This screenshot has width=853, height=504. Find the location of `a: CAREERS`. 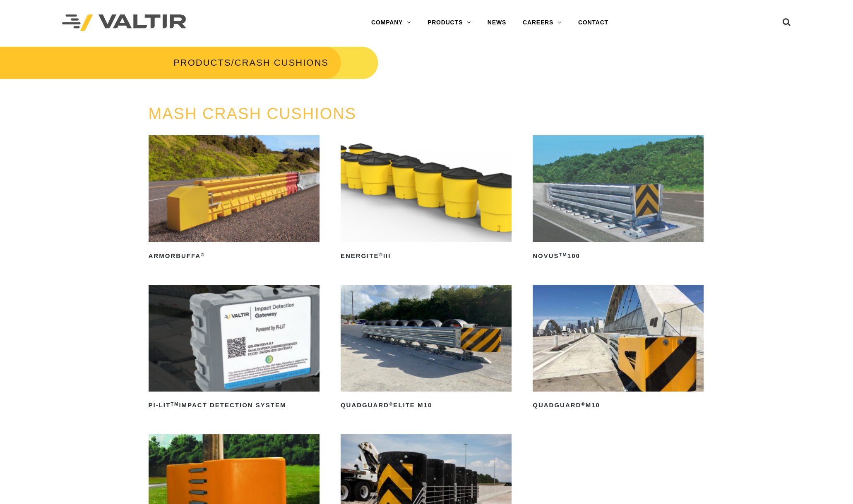

a: CAREERS is located at coordinates (542, 23).